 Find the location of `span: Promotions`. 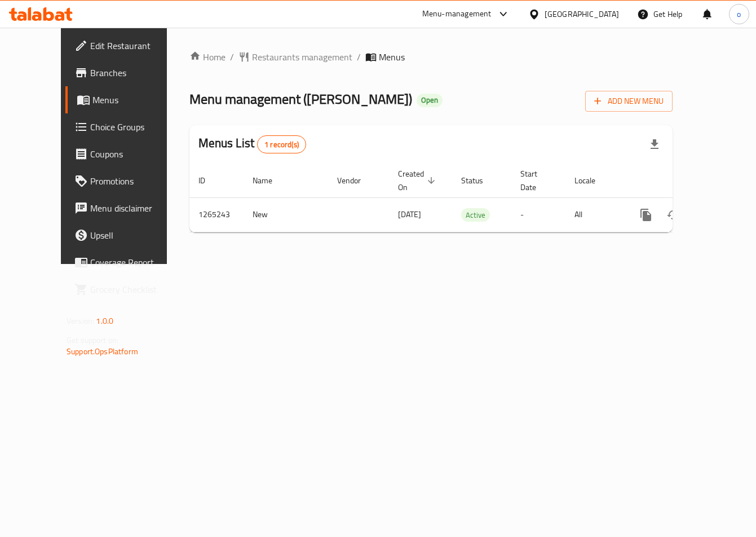

span: Promotions is located at coordinates (134, 181).